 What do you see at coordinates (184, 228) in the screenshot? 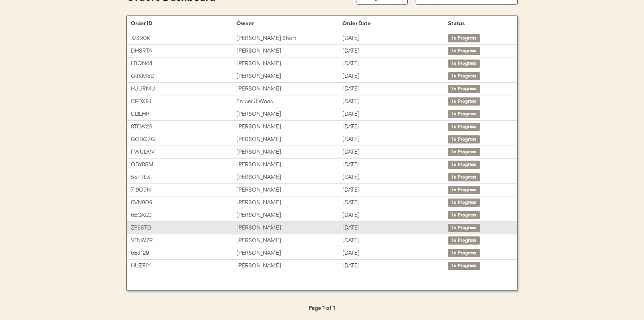
I see `div: ZP88TD` at bounding box center [184, 228].